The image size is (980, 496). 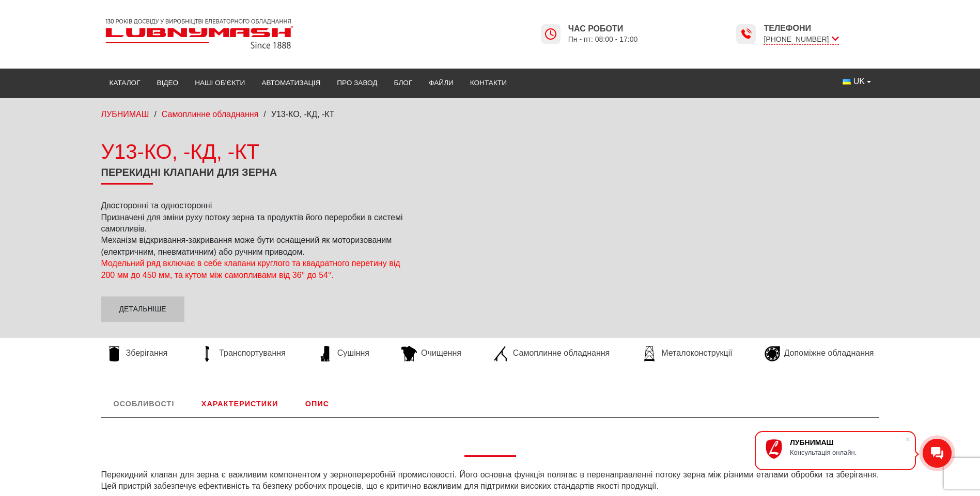 I want to click on a: Особливості, so click(x=144, y=404).